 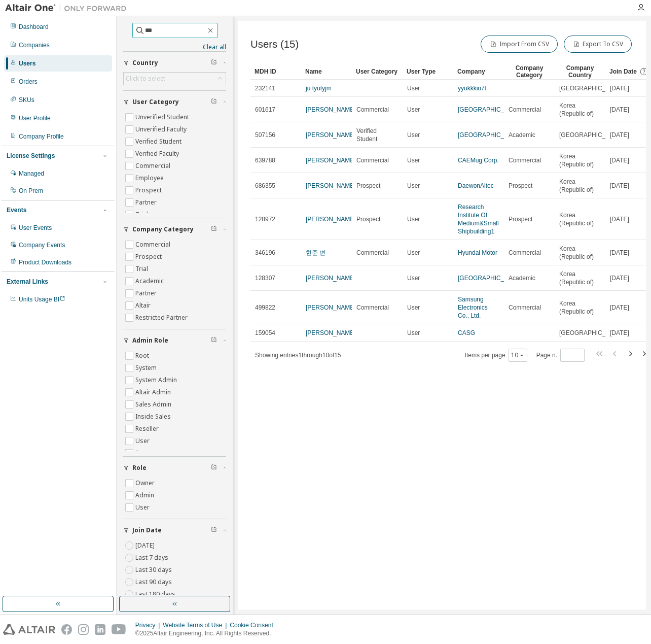 I want to click on a: yyukkkio7l, so click(x=471, y=88).